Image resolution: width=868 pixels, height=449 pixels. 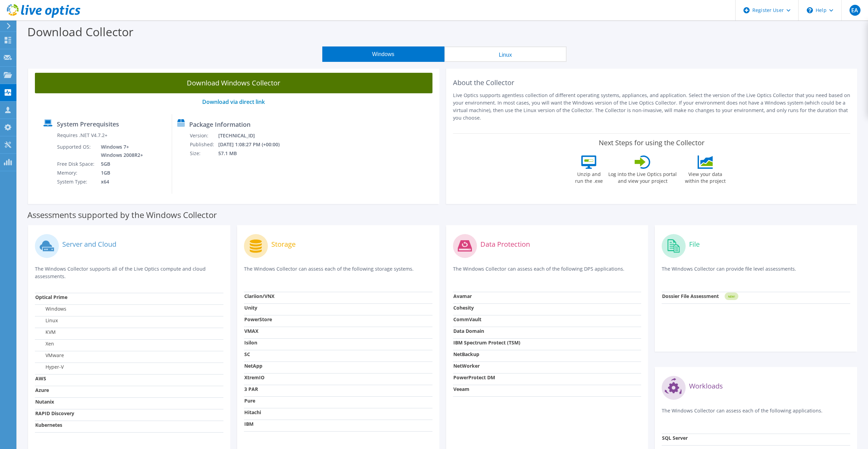 What do you see at coordinates (203, 135) in the screenshot?
I see `td: Version:` at bounding box center [203, 135].